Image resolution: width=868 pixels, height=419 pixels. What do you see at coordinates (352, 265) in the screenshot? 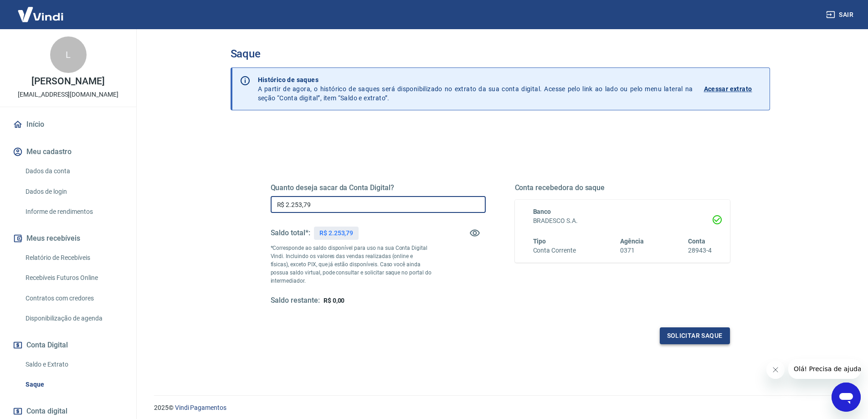
I see `p: *Corresponde ao saldo disponível para uso na sua Conta Digital Vindi. Incluindo os valores das ve...` at bounding box center [352, 265].